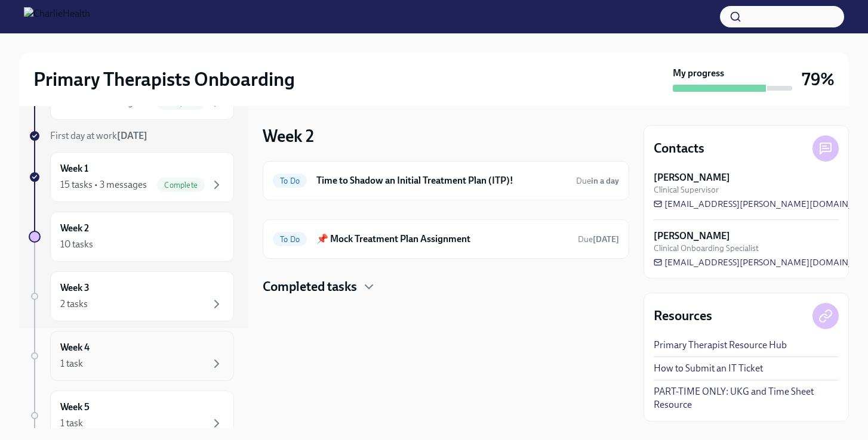 The image size is (868, 440). Describe the element at coordinates (74, 304) in the screenshot. I see `div: 2 tasks` at that location.